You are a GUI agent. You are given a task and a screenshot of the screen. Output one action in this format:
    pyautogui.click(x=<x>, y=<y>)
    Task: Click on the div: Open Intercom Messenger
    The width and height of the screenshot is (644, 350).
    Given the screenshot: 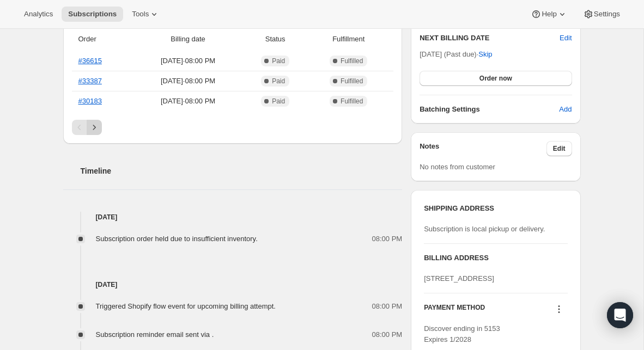 What is the action you would take?
    pyautogui.click(x=620, y=315)
    